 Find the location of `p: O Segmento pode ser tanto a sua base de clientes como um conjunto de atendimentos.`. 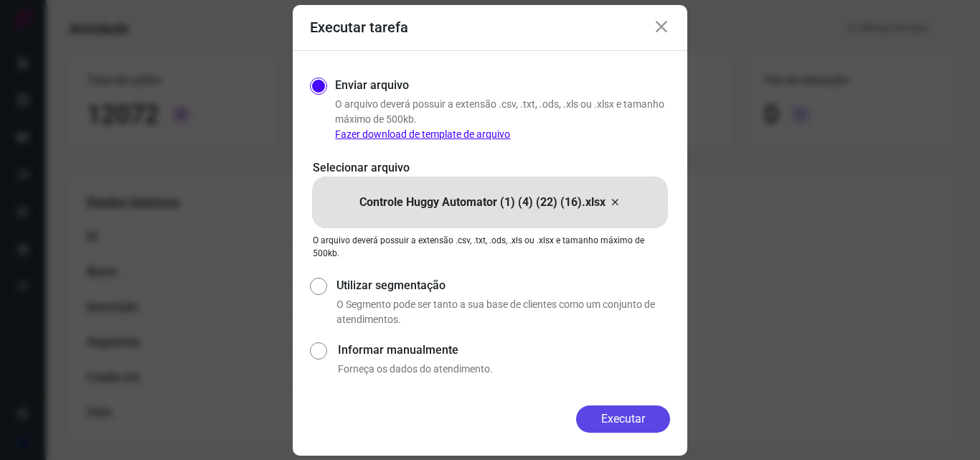

p: O Segmento pode ser tanto a sua base de clientes como um conjunto de atendimentos. is located at coordinates (503, 312).